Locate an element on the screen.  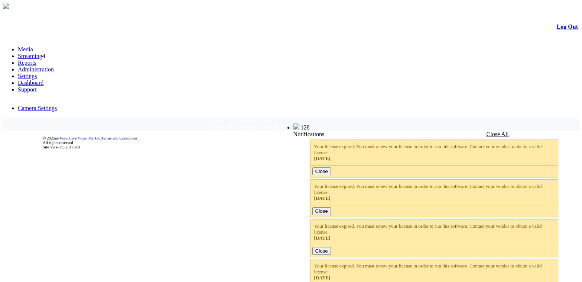
a: Log Out is located at coordinates (568, 26).